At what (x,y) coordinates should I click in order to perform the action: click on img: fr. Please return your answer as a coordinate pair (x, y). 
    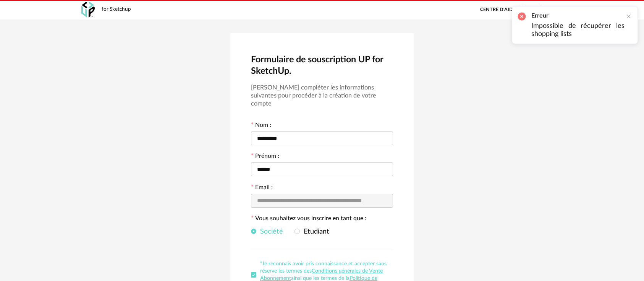
    Looking at the image, I should click on (558, 9).